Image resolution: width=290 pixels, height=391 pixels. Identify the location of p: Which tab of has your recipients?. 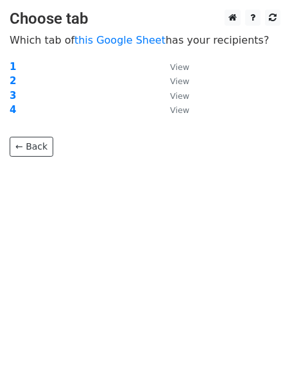
(145, 40).